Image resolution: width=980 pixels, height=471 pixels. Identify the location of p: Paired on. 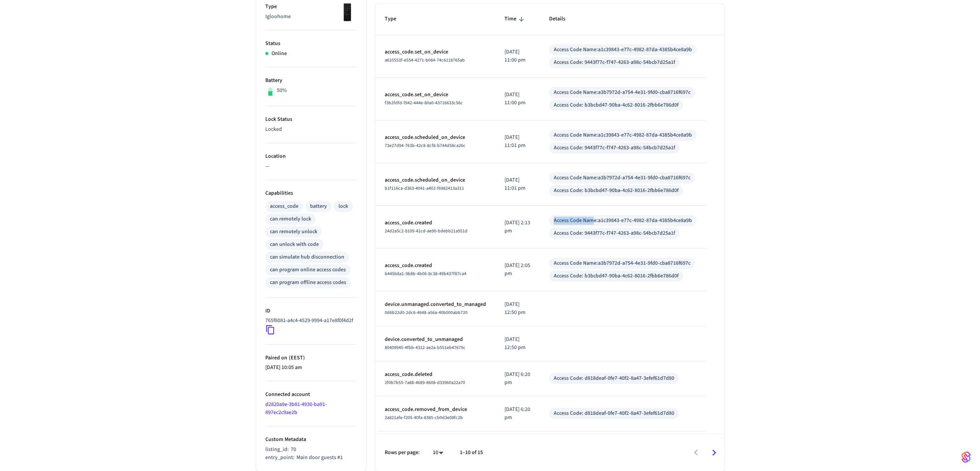
(311, 358).